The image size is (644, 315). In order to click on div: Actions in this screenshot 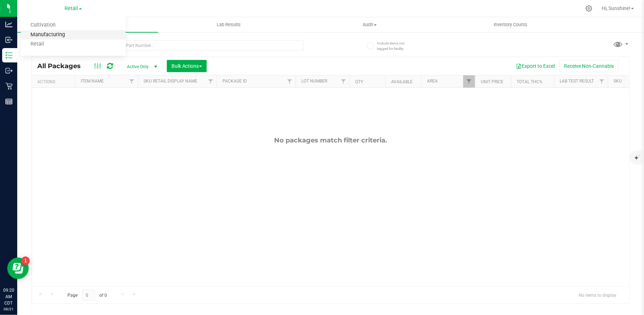, I will do `click(54, 82)`.